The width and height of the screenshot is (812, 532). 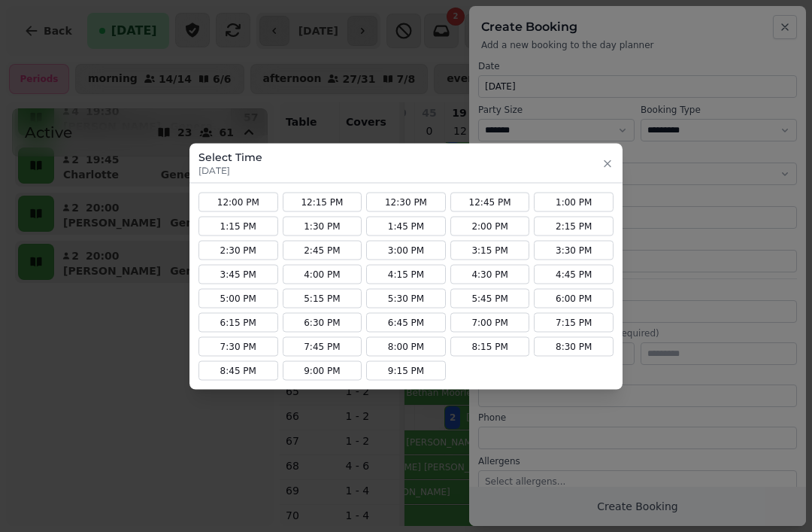 I want to click on button: 9:00 PM, so click(x=322, y=370).